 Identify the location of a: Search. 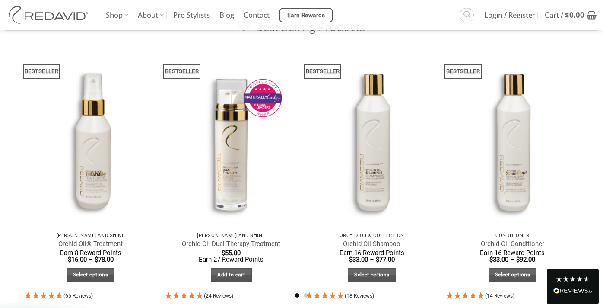
(467, 15).